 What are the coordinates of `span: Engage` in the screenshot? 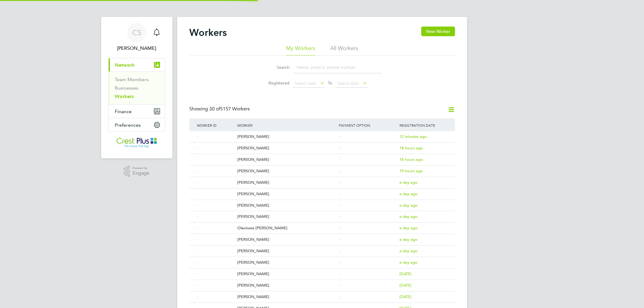 It's located at (141, 173).